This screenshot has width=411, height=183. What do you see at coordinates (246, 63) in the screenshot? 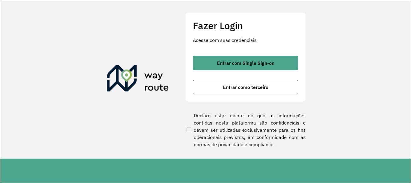
I see `span: Entrar com Single Sign-on` at bounding box center [246, 63].